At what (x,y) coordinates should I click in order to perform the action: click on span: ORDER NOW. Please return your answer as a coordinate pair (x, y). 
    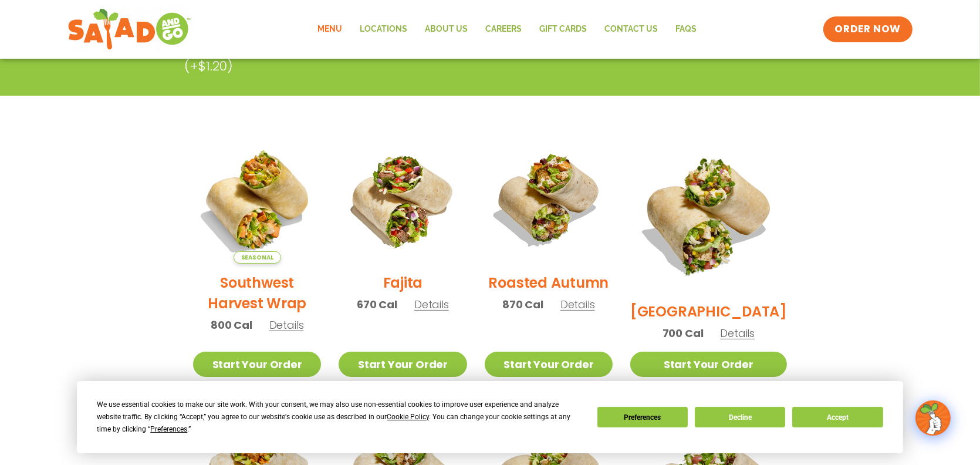
    Looking at the image, I should click on (868, 30).